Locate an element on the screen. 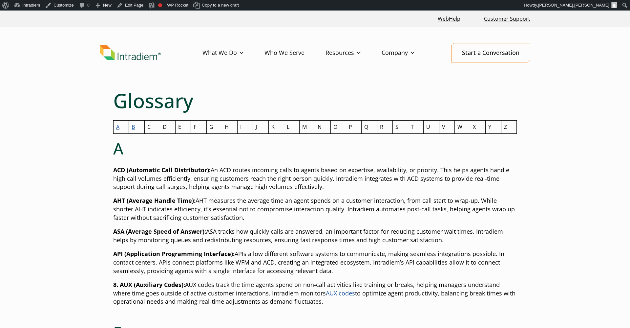  a: Customer Support is located at coordinates (507, 19).